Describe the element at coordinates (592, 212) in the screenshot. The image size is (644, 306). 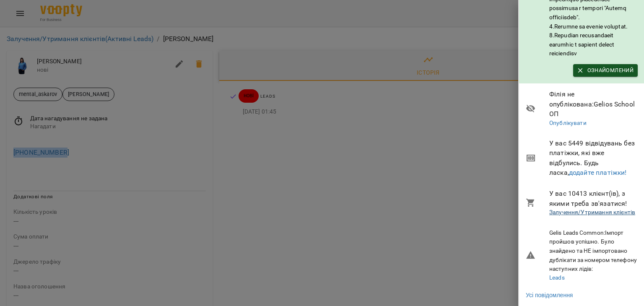
I see `a: Залучення/Утримання клієнтів` at that location.